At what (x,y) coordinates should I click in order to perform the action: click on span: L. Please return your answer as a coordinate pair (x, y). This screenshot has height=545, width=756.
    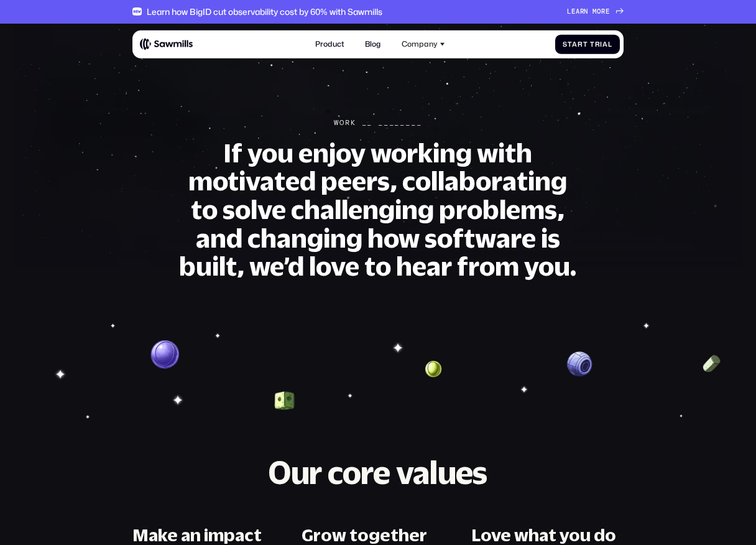
    Looking at the image, I should click on (569, 11).